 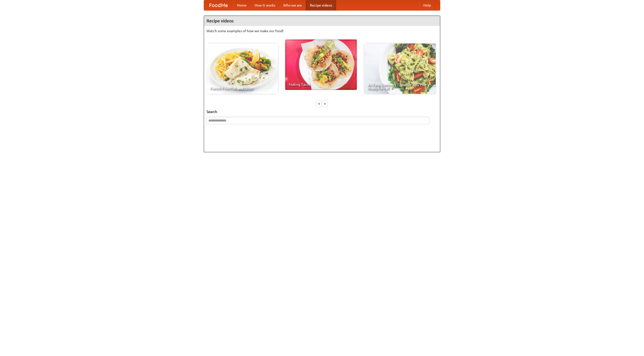 I want to click on p: Watch some examples of how we make our food!, so click(x=322, y=31).